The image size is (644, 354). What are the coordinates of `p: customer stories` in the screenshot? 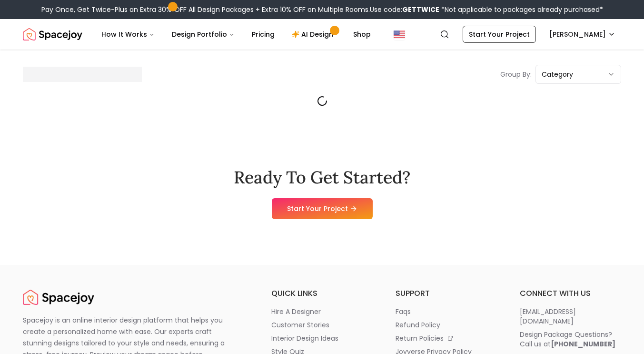 It's located at (300, 325).